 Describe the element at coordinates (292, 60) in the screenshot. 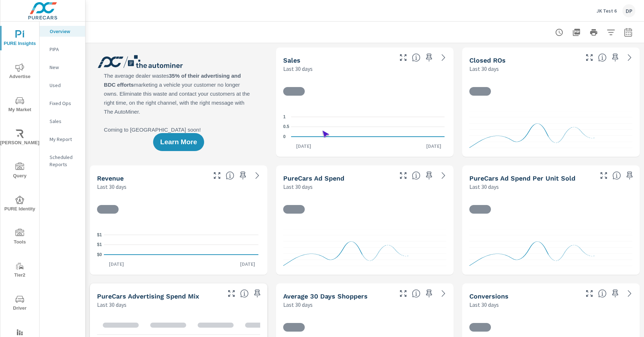

I see `h5: Sales` at that location.